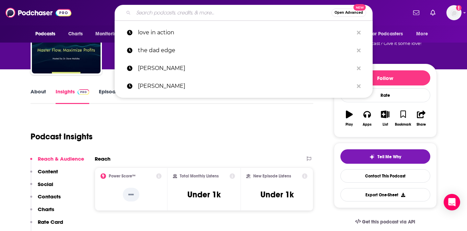  Describe the element at coordinates (83, 92) in the screenshot. I see `img: Podchaser Pro` at that location.